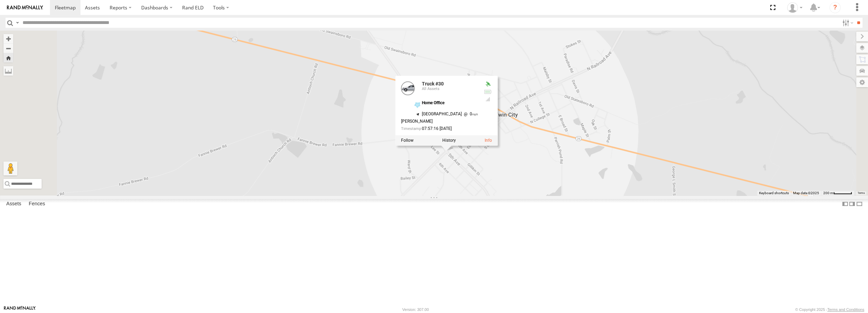 The image size is (868, 313). I want to click on label: Hide Summary Table, so click(859, 204).